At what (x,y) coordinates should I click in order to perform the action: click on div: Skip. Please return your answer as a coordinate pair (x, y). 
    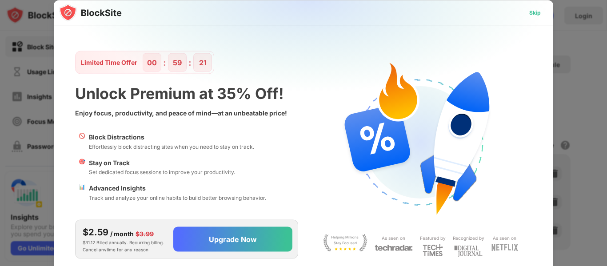
    Looking at the image, I should click on (535, 12).